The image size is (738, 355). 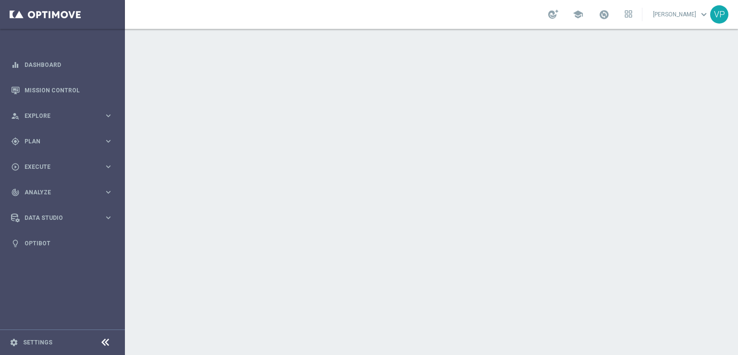 I want to click on button: Data Studio keyboard_arrow_right, so click(x=62, y=218).